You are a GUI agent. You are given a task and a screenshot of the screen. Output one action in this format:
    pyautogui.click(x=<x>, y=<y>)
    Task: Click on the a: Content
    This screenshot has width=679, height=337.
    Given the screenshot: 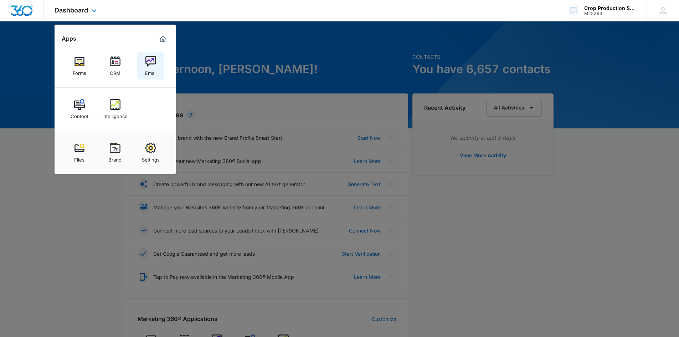 What is the action you would take?
    pyautogui.click(x=79, y=109)
    